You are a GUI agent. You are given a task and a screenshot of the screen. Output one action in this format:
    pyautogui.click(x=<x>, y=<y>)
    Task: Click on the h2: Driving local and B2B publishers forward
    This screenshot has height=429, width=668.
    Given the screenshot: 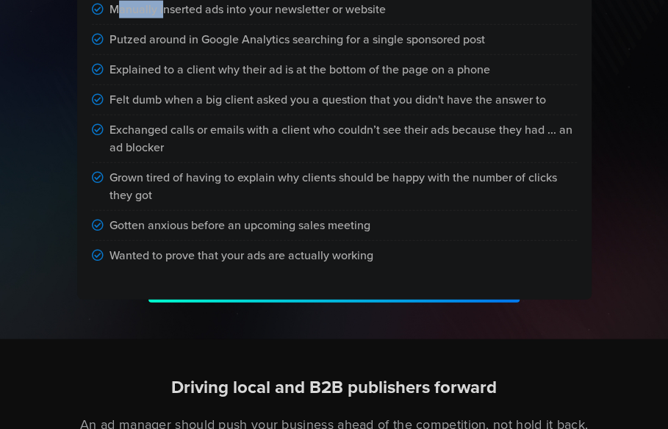 What is the action you would take?
    pyautogui.click(x=334, y=388)
    